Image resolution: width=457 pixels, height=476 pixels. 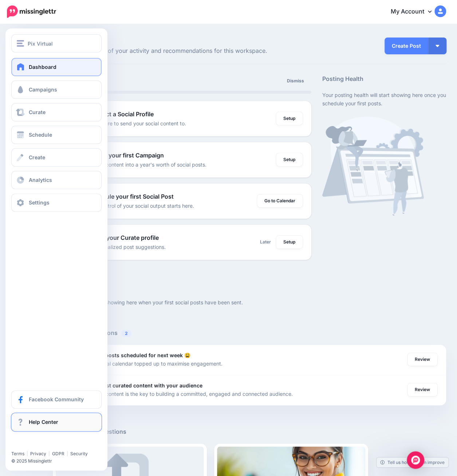 I want to click on a: GDPR, so click(x=58, y=453).